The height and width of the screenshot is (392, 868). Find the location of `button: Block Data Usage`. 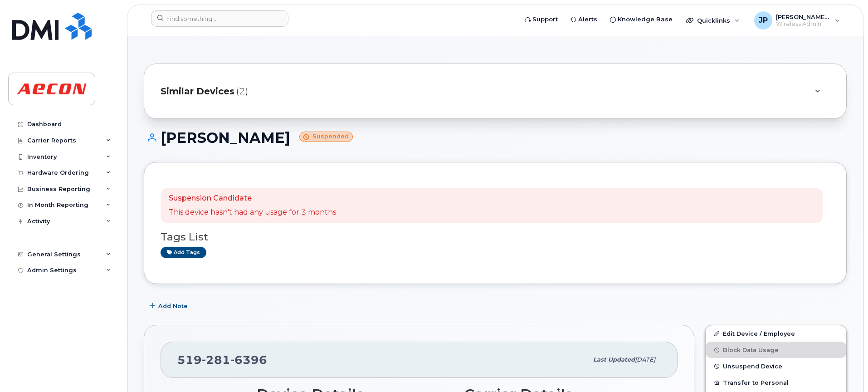

button: Block Data Usage is located at coordinates (776, 350).